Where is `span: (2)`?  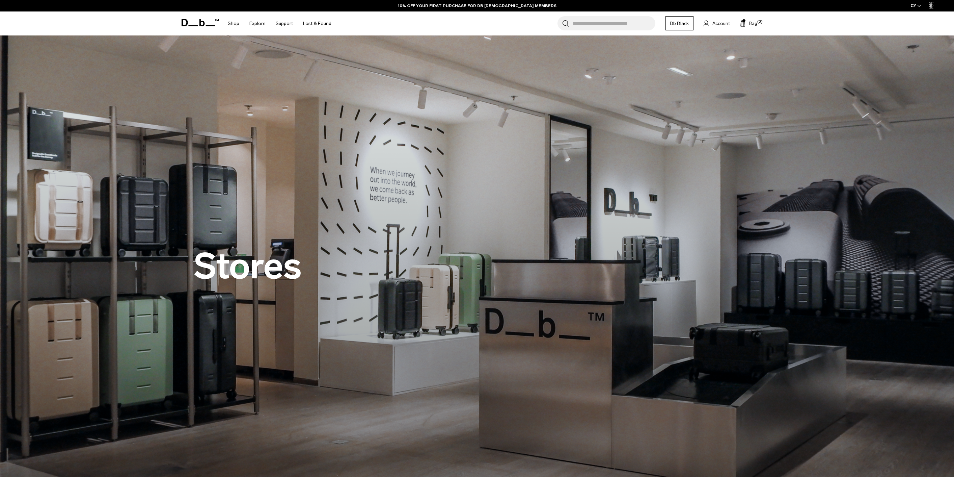 span: (2) is located at coordinates (760, 22).